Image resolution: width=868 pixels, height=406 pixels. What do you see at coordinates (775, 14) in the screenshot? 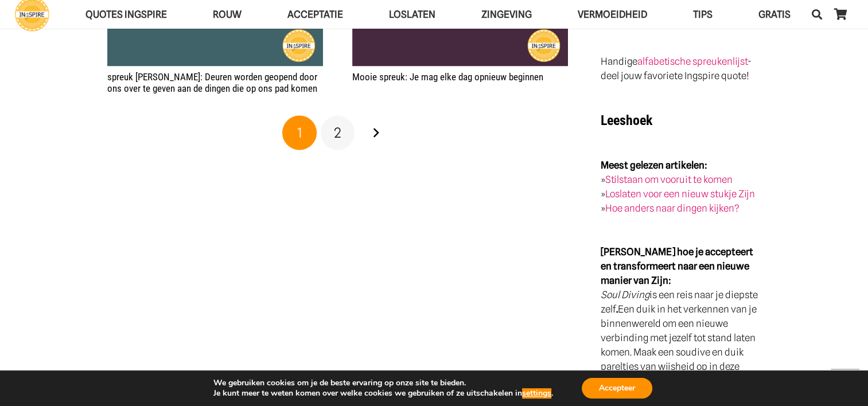
I see `span: GRATIS` at bounding box center [775, 14].